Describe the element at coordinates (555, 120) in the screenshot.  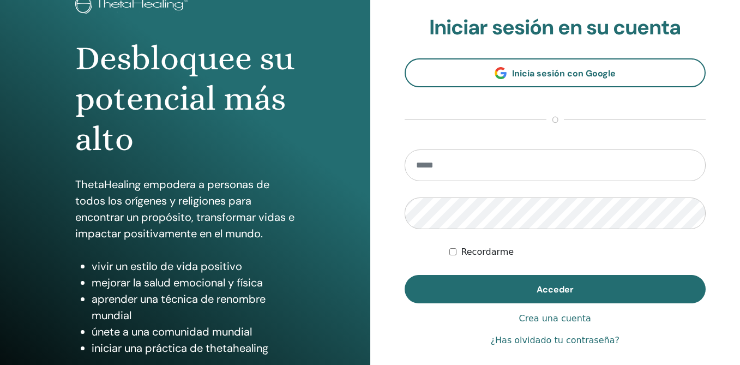
I see `span: o` at that location.